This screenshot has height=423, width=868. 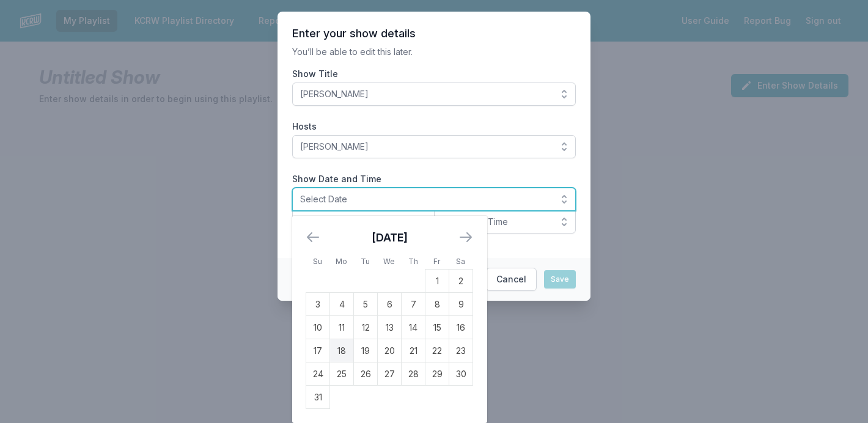 What do you see at coordinates (342, 375) in the screenshot?
I see `td: Monday, August 25, 2025` at bounding box center [342, 375].